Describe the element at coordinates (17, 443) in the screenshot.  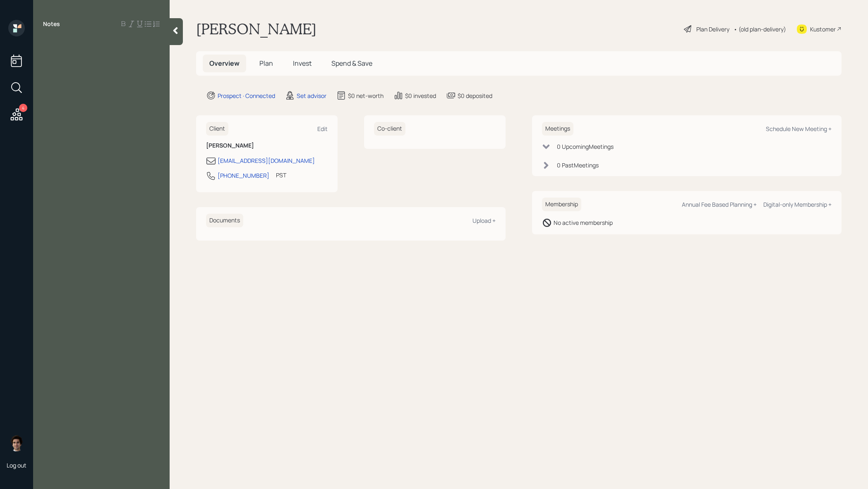
I see `img: harrison-schaefer-headshot-2.png` at that location.